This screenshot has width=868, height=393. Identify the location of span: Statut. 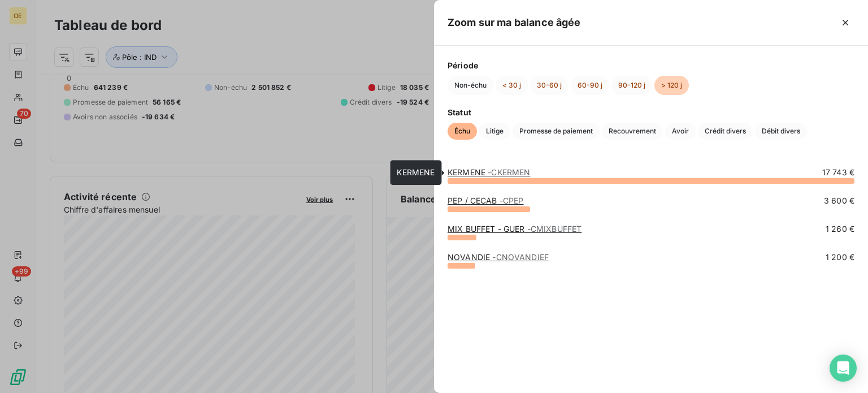
(651, 112).